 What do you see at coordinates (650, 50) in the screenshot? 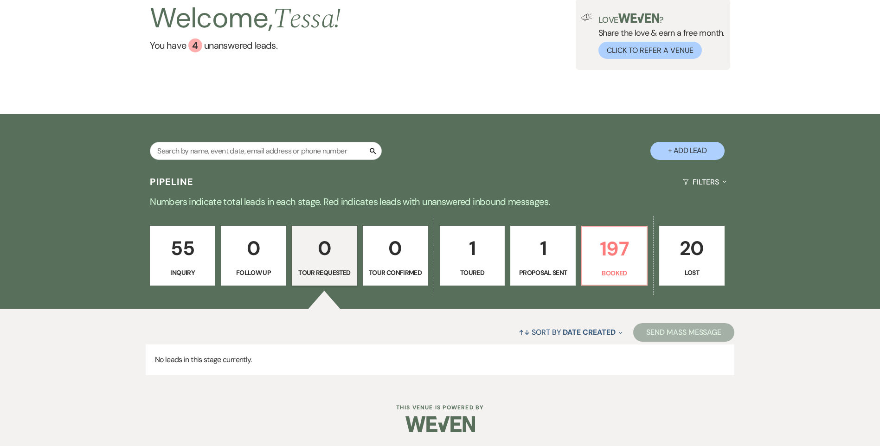
I see `button: Click to Refer a Venue` at bounding box center [650, 50].